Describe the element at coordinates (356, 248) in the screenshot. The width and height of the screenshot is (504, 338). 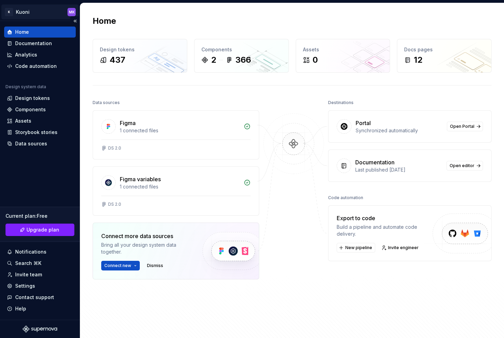
I see `button: New pipeline` at that location.